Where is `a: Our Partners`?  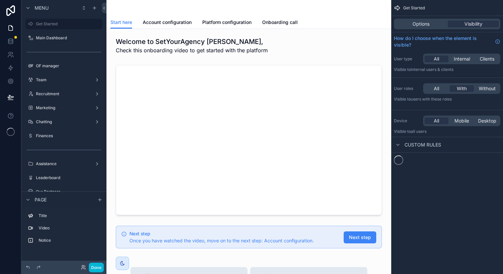 a: Our Partners is located at coordinates (64, 192).